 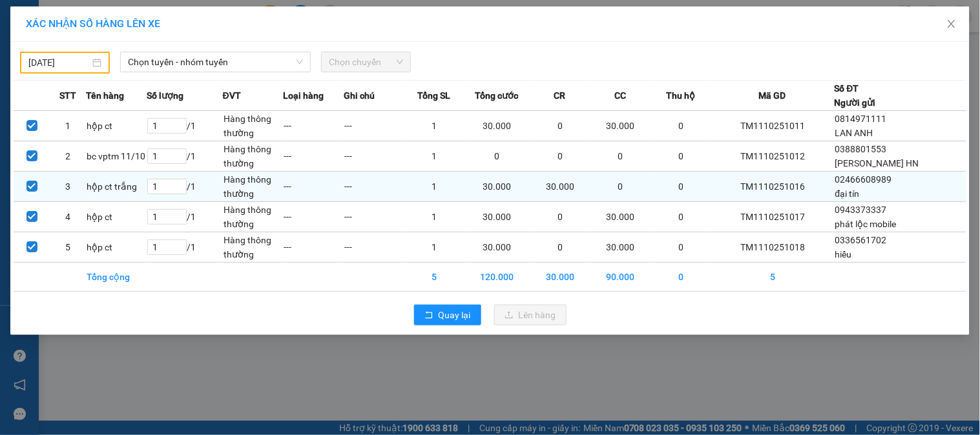 I want to click on strong: PHIẾU GỬI HÀNG, so click(x=186, y=45).